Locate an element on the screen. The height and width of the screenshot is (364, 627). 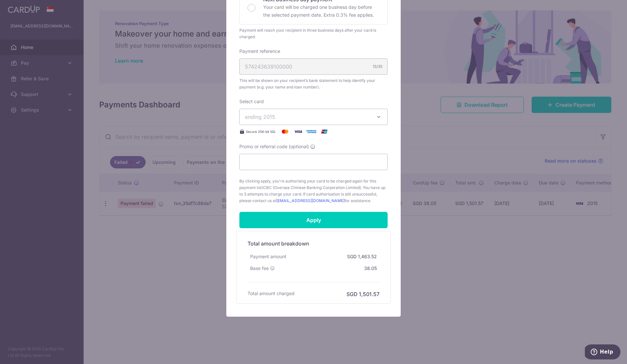
span: This will be shown on your recipient’s bank statement to help identify your payment (e.g. your na... is located at coordinates (314, 84).